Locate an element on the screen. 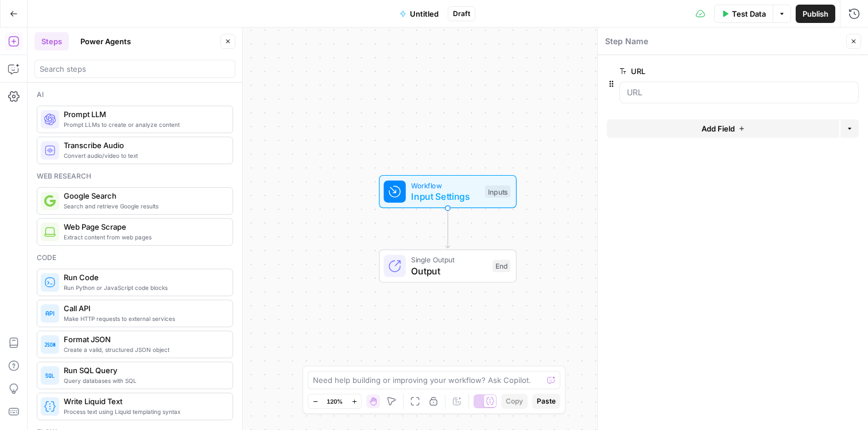  div: End is located at coordinates (501, 266).